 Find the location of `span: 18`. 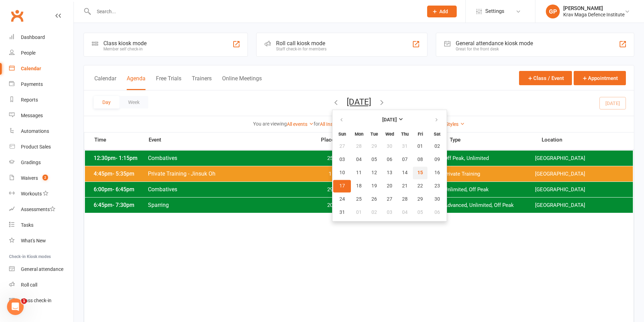

span: 18 is located at coordinates (359, 186).